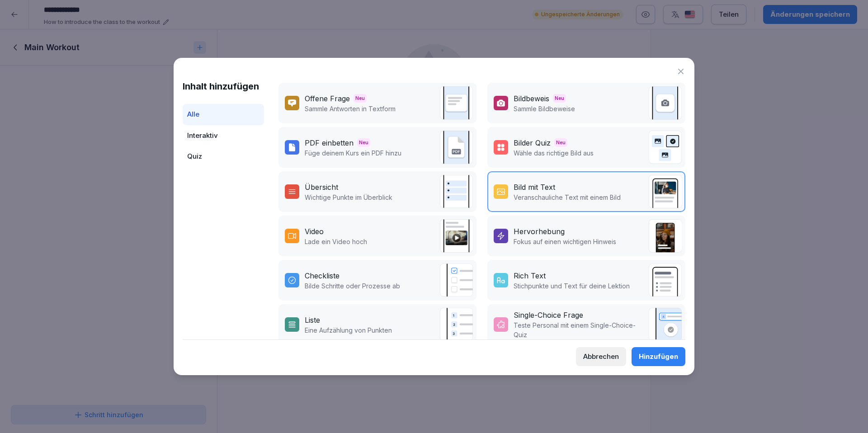 The width and height of the screenshot is (868, 433). I want to click on button: Abbrechen, so click(601, 356).